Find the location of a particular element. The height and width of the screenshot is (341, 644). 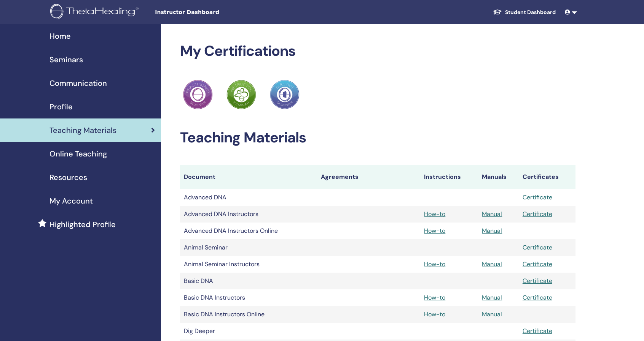

span: Online Teaching is located at coordinates (78, 154).